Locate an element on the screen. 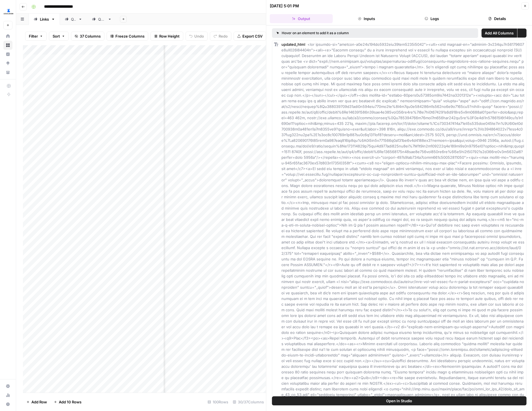 The width and height of the screenshot is (532, 411). span: Export CSV is located at coordinates (252, 36).